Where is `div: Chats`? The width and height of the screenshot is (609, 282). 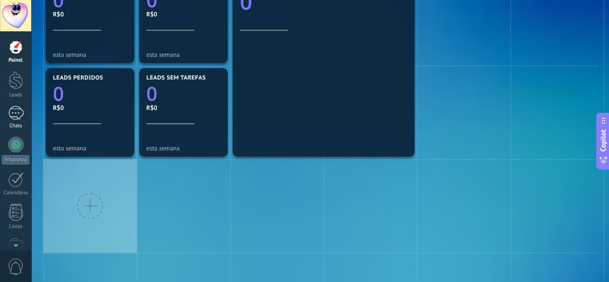
div: Chats is located at coordinates (16, 126).